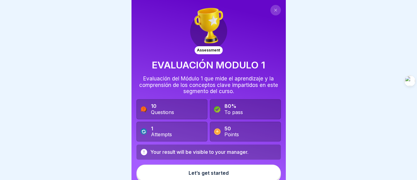 Image resolution: width=417 pixels, height=180 pixels. Describe the element at coordinates (162, 112) in the screenshot. I see `div: Questions` at that location.